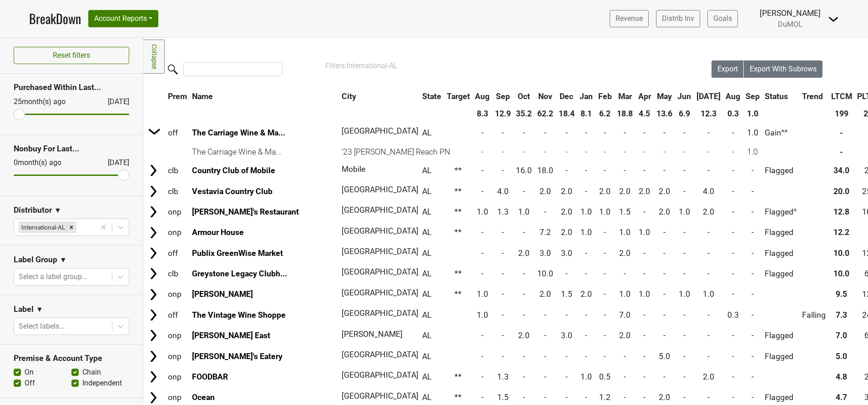 This screenshot has width=868, height=405. What do you see at coordinates (354, 169) in the screenshot?
I see `span: Mobile` at bounding box center [354, 169].